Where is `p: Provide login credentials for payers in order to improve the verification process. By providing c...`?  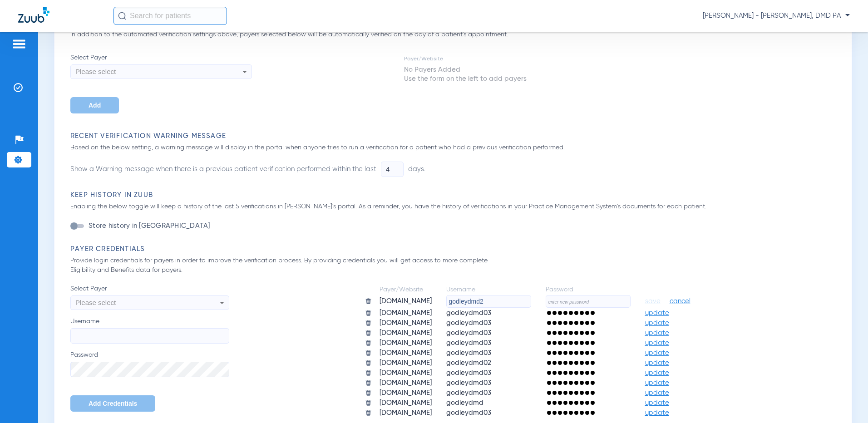 p: Provide login credentials for payers in order to improve the verification process. By providing c... is located at coordinates (282, 265).